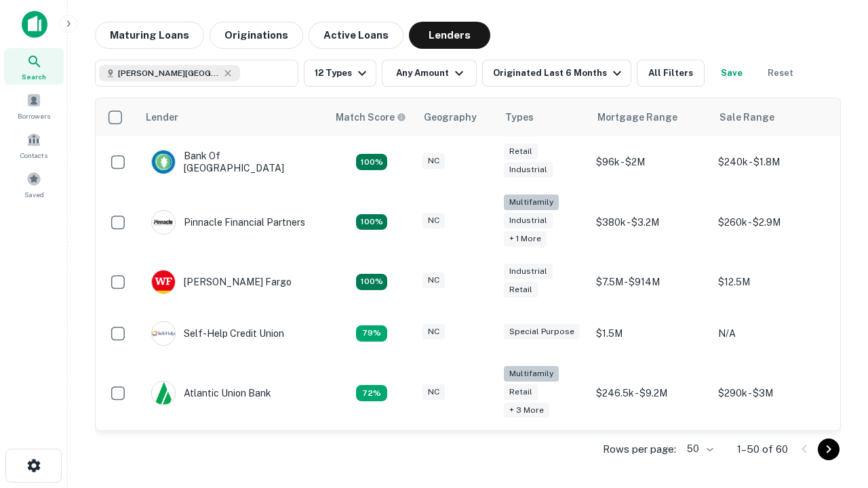 The image size is (868, 488). I want to click on div: Capitalize uses an advanced AI algorithm to match your search with the best lender. The match sco..., so click(371, 117).